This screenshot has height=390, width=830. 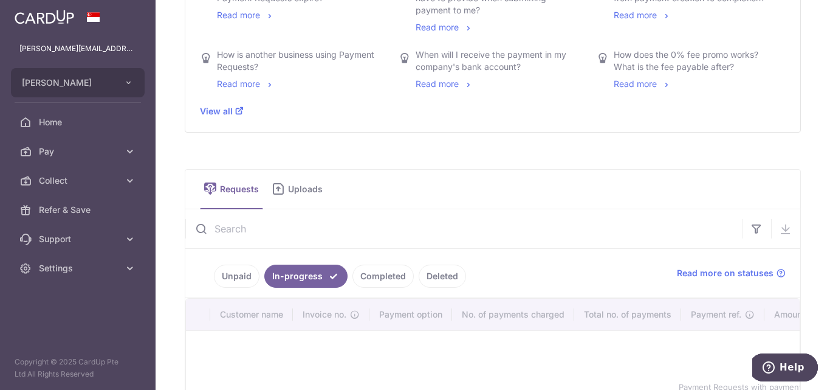 What do you see at coordinates (498, 61) in the screenshot?
I see `div: When will I receive the payment in my company's bank account?` at bounding box center [498, 61].